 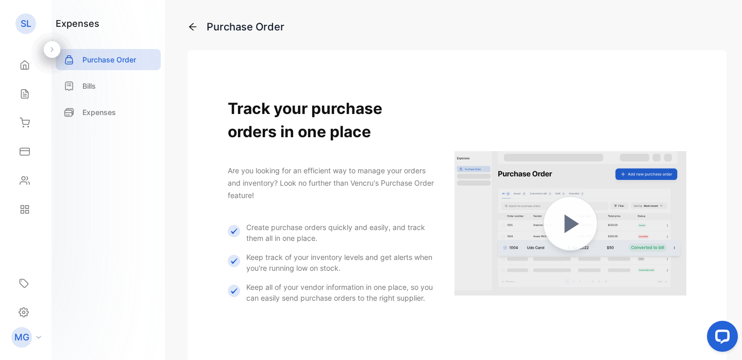 What do you see at coordinates (109, 59) in the screenshot?
I see `p: Purchase Order` at bounding box center [109, 59].